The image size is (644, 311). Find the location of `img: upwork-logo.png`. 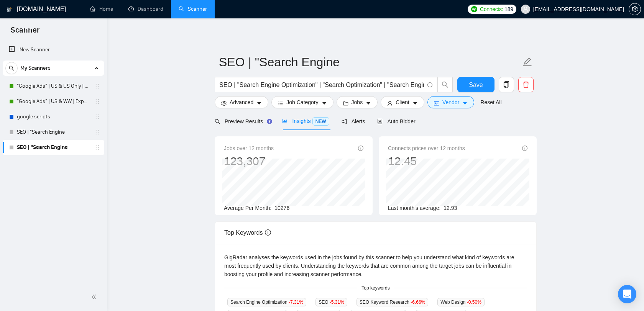

img: upwork-logo.png is located at coordinates (474, 9).